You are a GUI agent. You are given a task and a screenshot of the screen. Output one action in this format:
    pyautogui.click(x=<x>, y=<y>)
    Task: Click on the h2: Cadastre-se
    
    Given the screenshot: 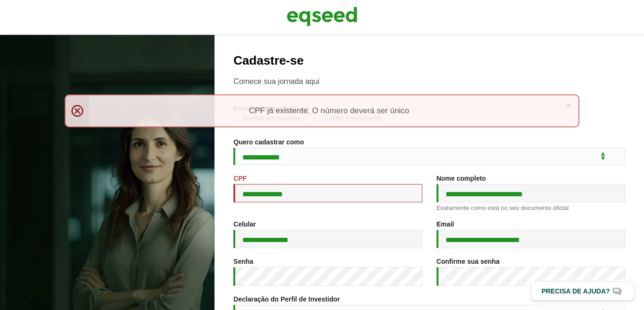 What is the action you would take?
    pyautogui.click(x=429, y=60)
    